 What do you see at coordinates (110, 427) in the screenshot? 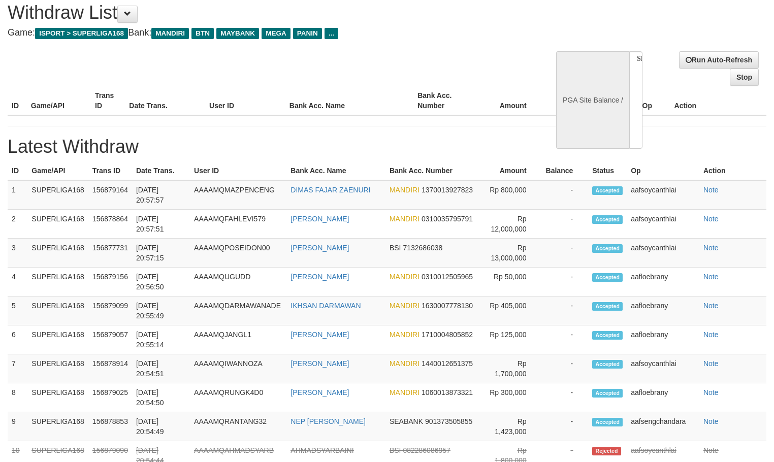
I see `td: 156878853` at bounding box center [110, 427].